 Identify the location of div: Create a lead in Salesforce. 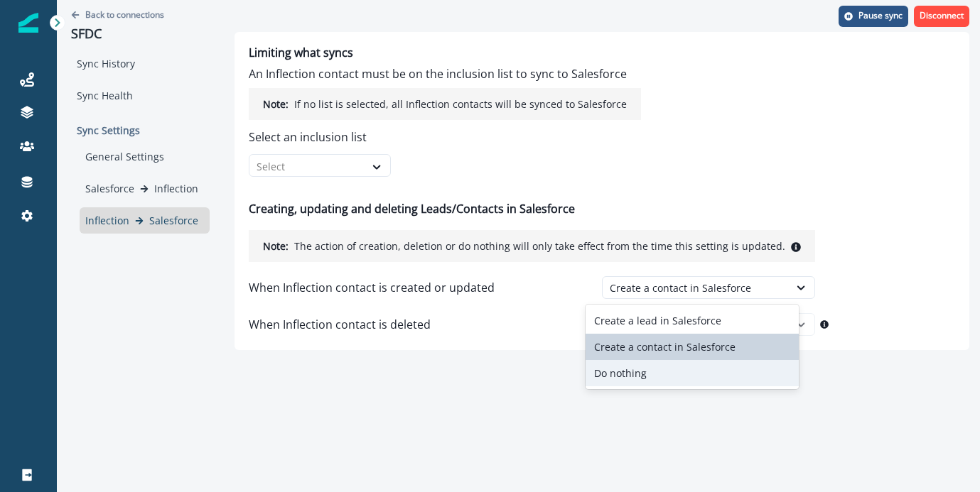
(693, 321).